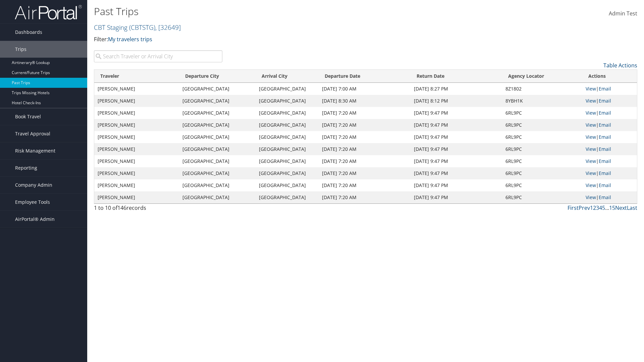 The height and width of the screenshot is (362, 644). What do you see at coordinates (542, 89) in the screenshot?
I see `td: 8Z1802` at bounding box center [542, 89].